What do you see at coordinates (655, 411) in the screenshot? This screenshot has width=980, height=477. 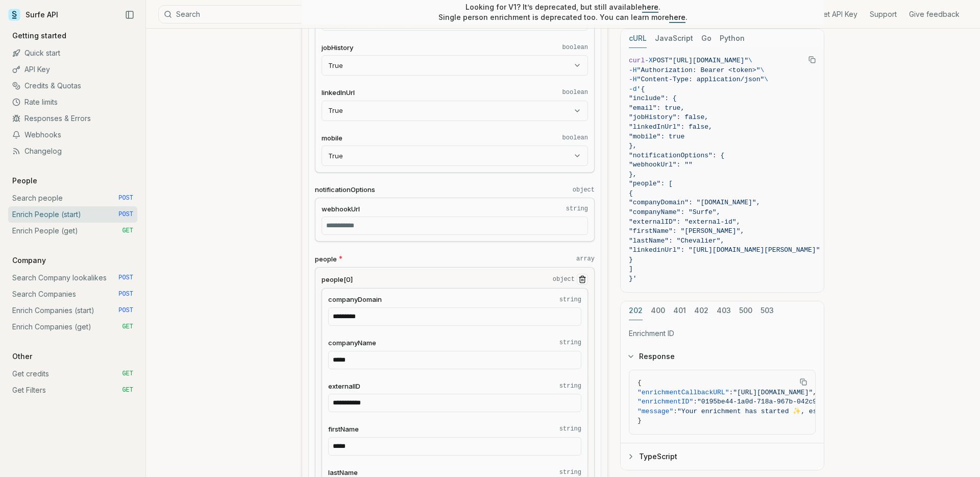 I see `span: "message"` at bounding box center [655, 411].